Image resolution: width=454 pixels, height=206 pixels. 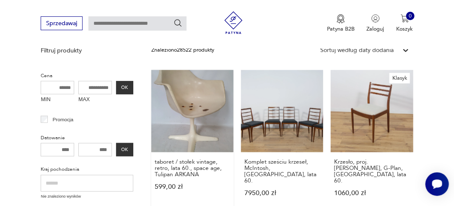 I want to click on label: MIN, so click(x=57, y=100).